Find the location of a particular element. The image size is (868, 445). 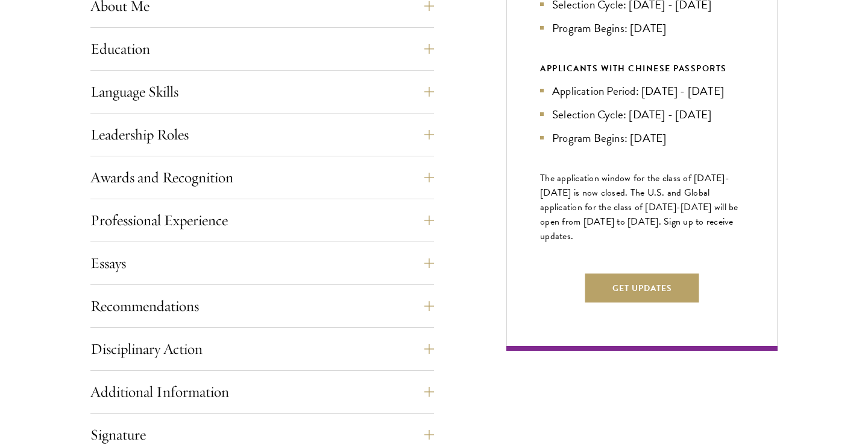

button: Awards and Recognition is located at coordinates (263, 177).